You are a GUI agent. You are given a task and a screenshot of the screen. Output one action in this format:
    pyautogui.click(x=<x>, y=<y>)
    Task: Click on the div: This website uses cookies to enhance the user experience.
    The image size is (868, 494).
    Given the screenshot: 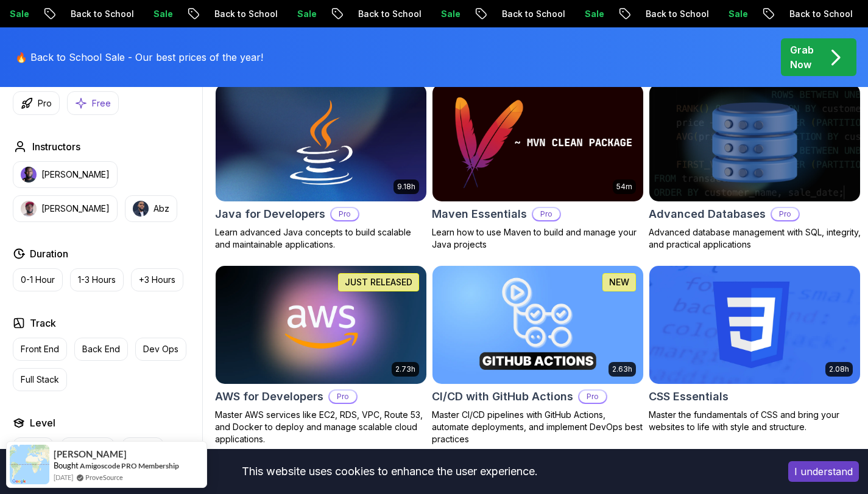 What is the action you would take?
    pyautogui.click(x=389, y=472)
    